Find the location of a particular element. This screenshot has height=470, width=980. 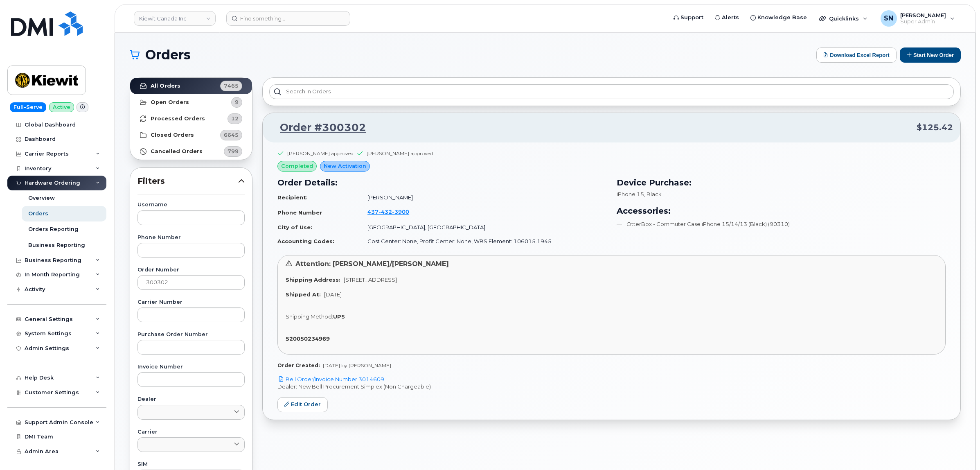

span: 6645 is located at coordinates (231, 135).